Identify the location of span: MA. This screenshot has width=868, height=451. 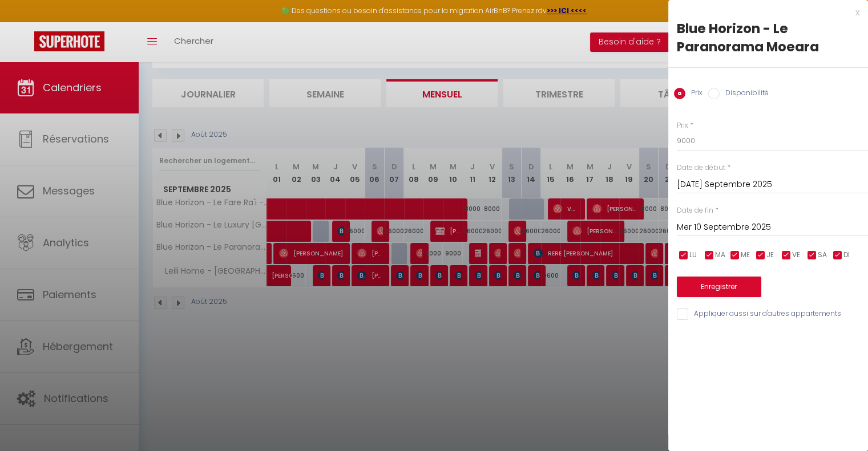
(720, 255).